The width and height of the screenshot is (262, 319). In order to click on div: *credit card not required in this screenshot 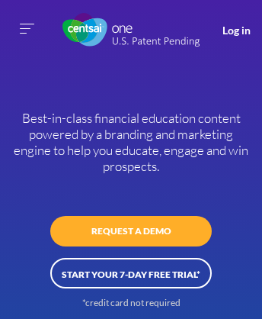, I will do `click(131, 302)`.